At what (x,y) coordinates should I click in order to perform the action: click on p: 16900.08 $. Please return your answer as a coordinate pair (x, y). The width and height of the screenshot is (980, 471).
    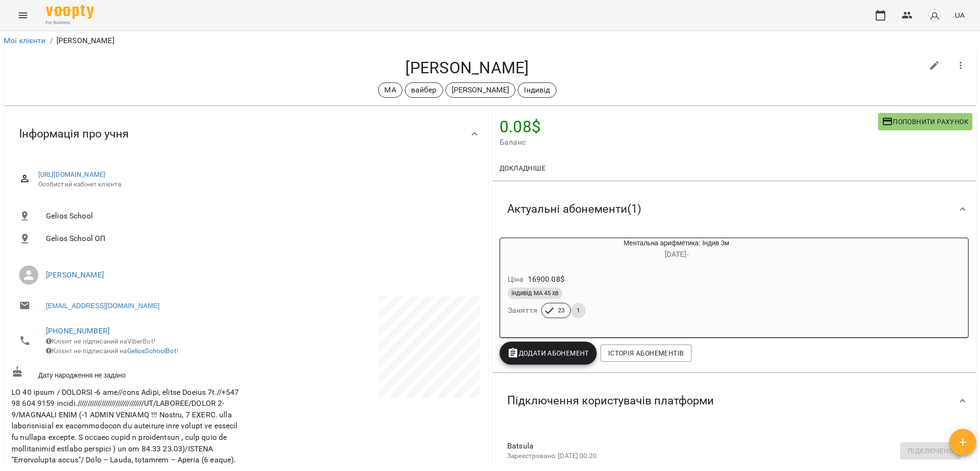
    Looking at the image, I should click on (545, 279).